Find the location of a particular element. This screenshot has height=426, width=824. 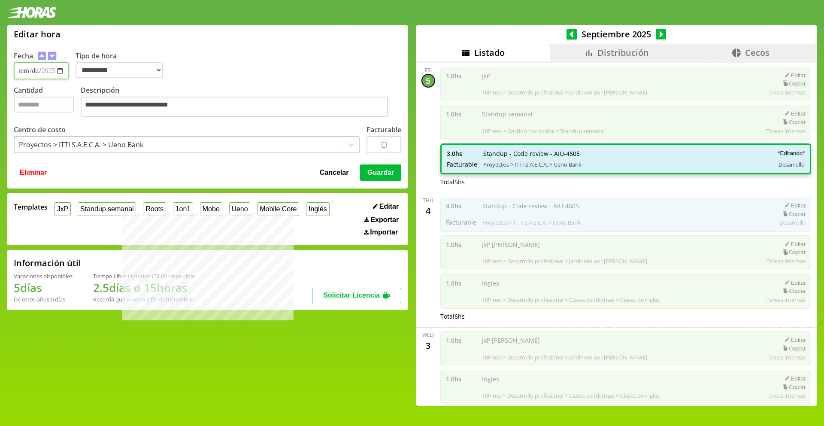

span: Distribución is located at coordinates (623, 52).